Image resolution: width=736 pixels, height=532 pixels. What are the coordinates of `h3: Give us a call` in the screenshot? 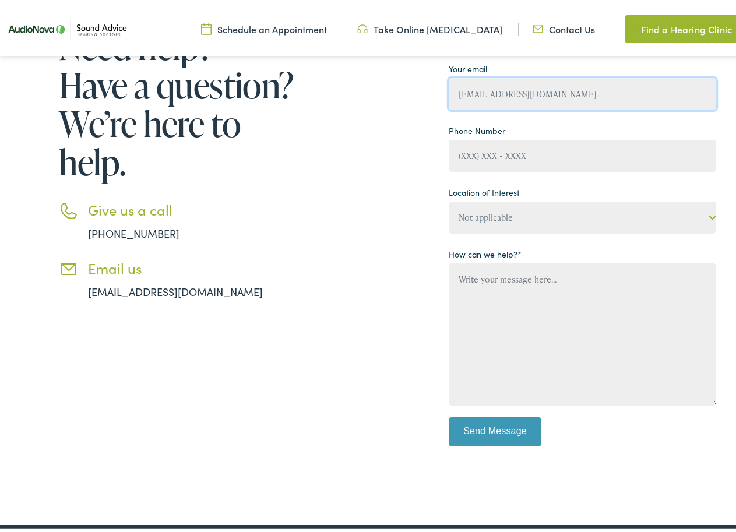 It's located at (193, 206).